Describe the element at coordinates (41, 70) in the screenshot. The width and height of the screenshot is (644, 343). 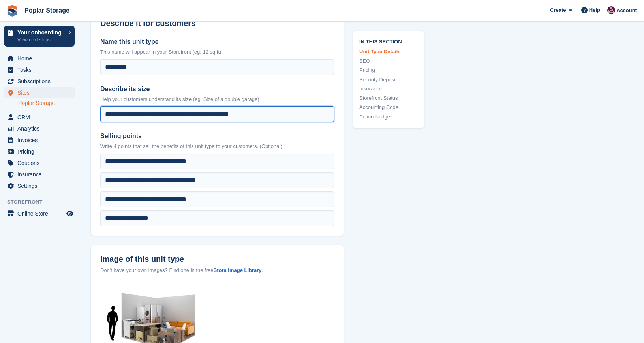
I see `span: Tasks` at that location.